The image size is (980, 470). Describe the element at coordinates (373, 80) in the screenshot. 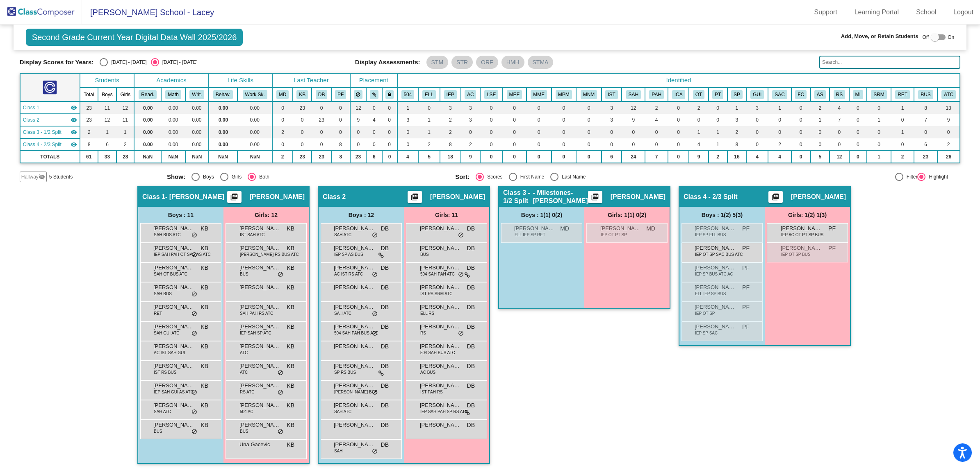

I see `th: Placement` at that location.